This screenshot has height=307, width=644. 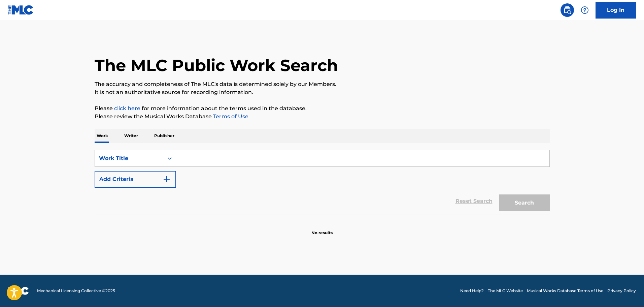 I want to click on button: Add Criteria, so click(x=135, y=179).